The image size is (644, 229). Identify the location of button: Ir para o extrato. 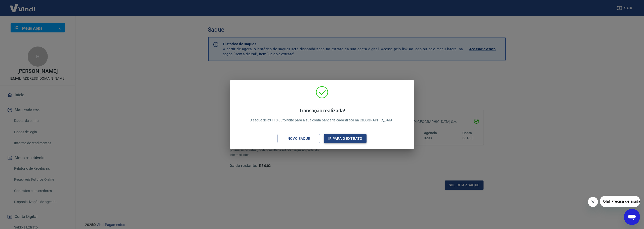
(345, 138).